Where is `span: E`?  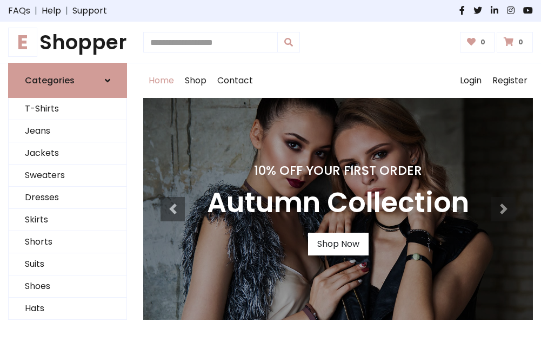 span: E is located at coordinates (23, 42).